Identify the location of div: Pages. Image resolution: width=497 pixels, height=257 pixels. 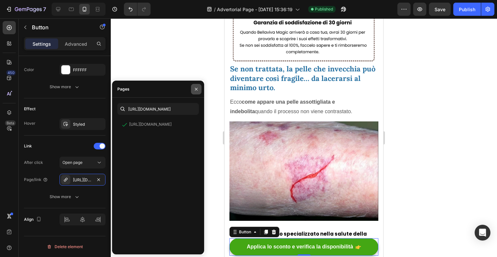
(123, 89).